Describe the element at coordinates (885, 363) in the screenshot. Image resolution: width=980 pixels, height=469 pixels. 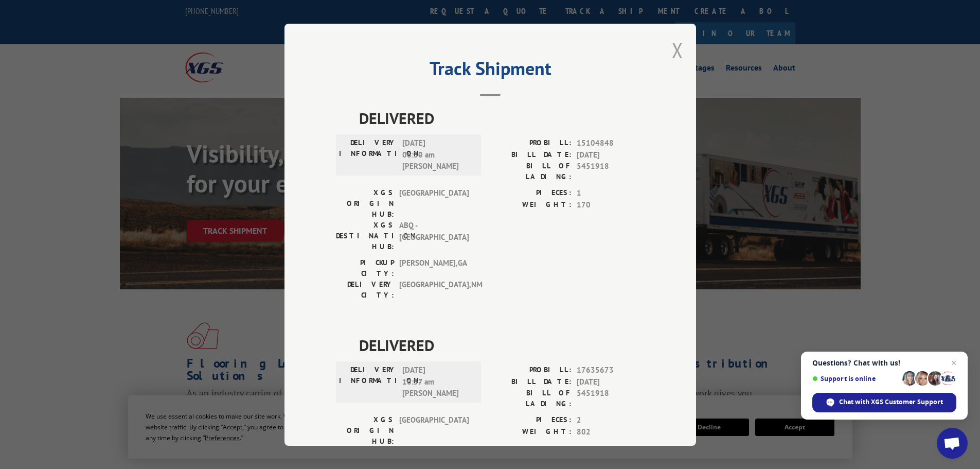
I see `span: Questions? Chat with us!` at that location.